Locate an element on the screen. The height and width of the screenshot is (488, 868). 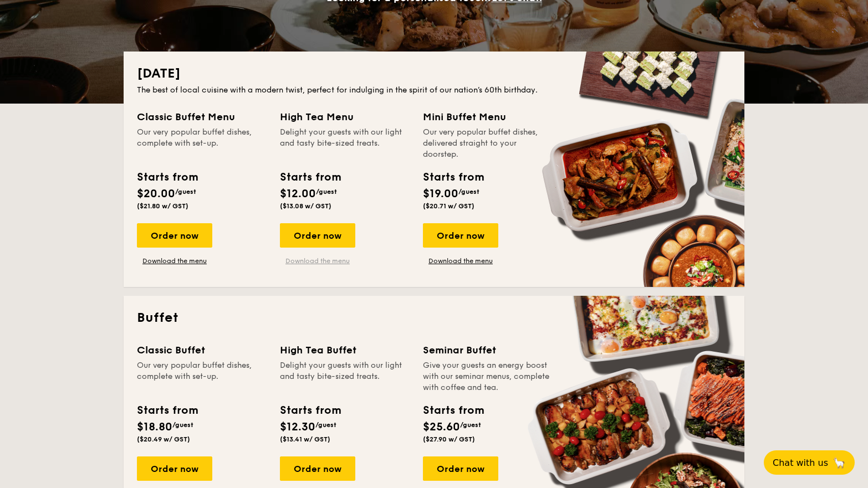
span: ($20.49 w/ GST) is located at coordinates (164, 439).